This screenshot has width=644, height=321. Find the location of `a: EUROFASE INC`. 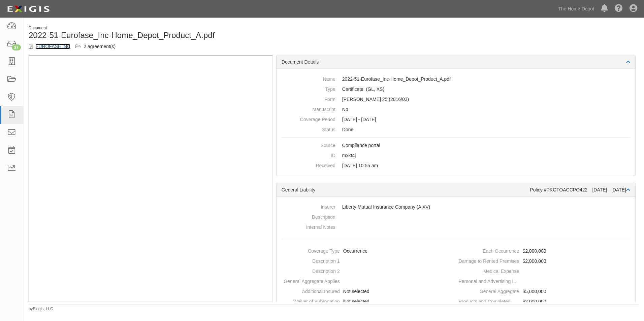

a: EUROFASE INC is located at coordinates (53, 46).